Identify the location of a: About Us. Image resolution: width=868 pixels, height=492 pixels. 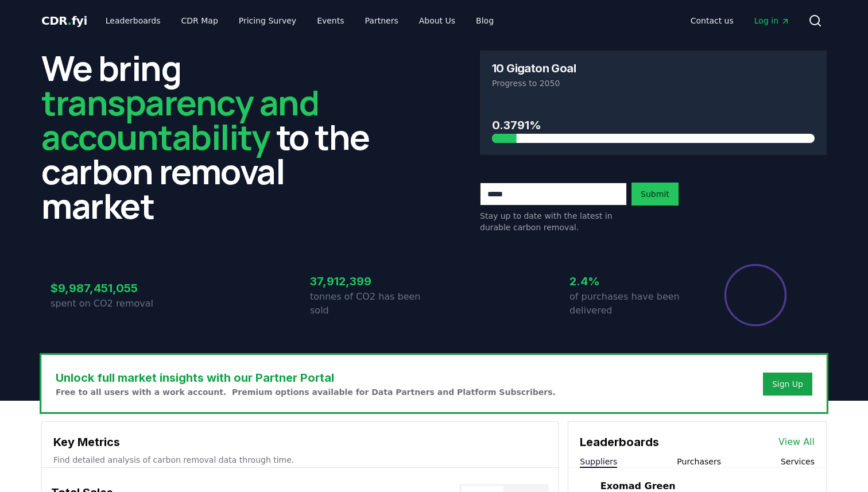
(437, 21).